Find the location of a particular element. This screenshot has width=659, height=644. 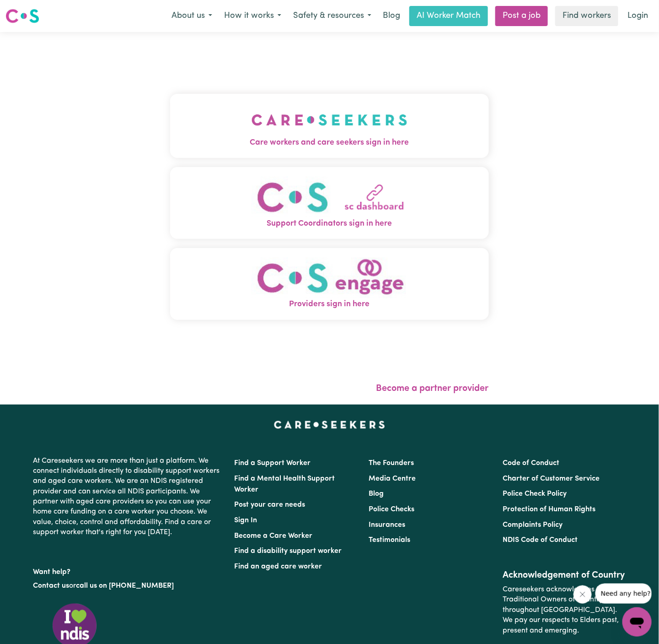

a: Become a partner provider is located at coordinates (433, 389).